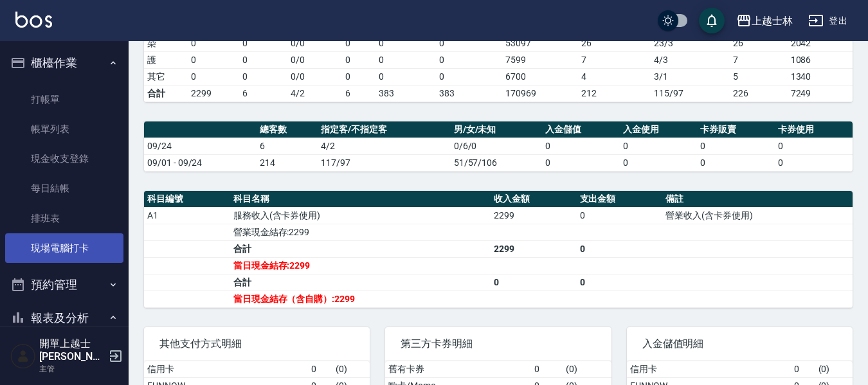  Describe the element at coordinates (360, 265) in the screenshot. I see `td: 當日現金結存:2299` at that location.